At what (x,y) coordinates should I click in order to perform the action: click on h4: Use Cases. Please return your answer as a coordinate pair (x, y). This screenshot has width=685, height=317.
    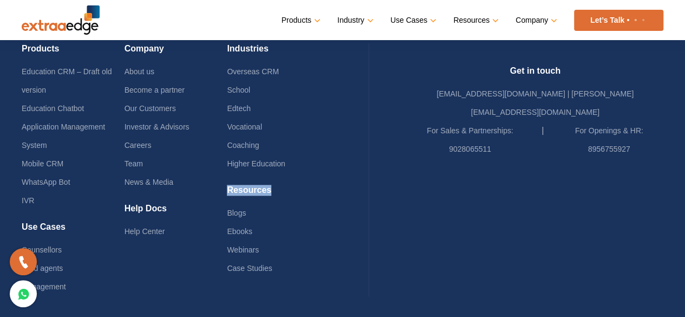
    Looking at the image, I should click on (73, 231).